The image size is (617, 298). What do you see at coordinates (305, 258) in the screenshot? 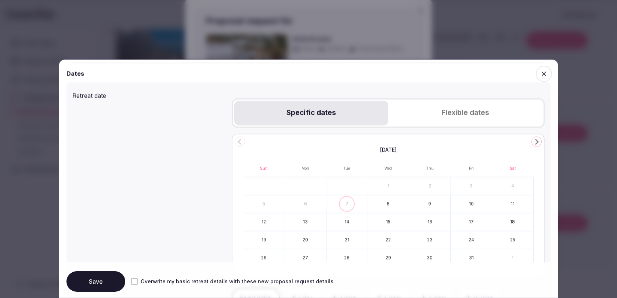
I see `button: Monday, October 27th, 2025` at bounding box center [305, 258].